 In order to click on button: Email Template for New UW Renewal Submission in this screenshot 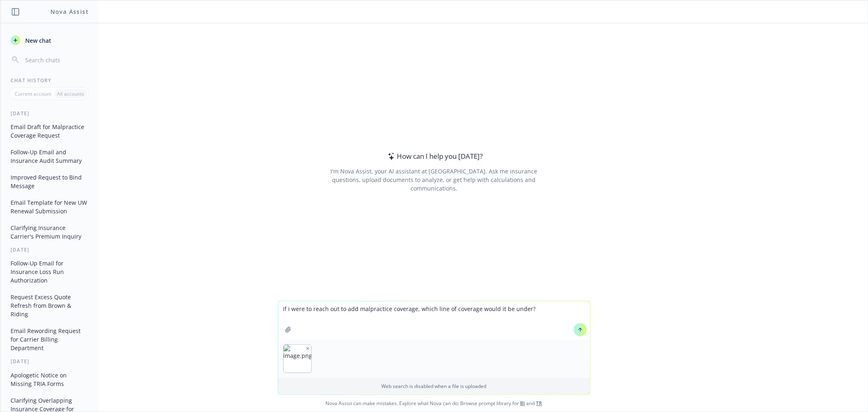, I will do `click(49, 207)`.